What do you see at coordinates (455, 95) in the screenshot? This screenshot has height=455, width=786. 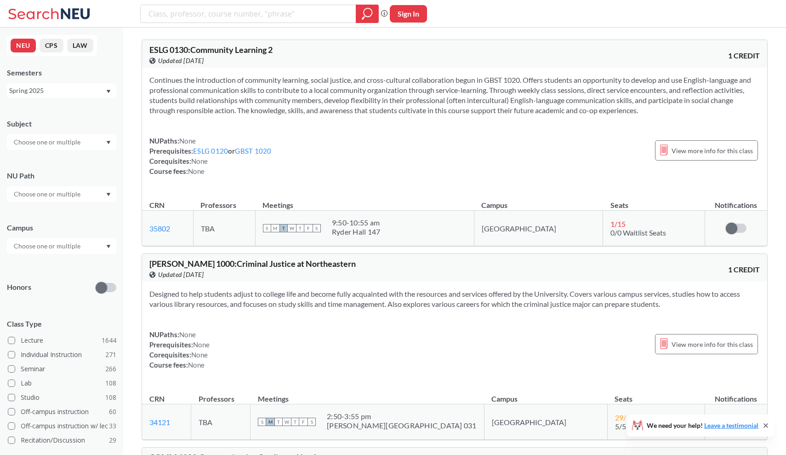 I see `section: Continues the introduction of community learning, social justice, and cross-cultural collaboratio...` at bounding box center [455, 95].